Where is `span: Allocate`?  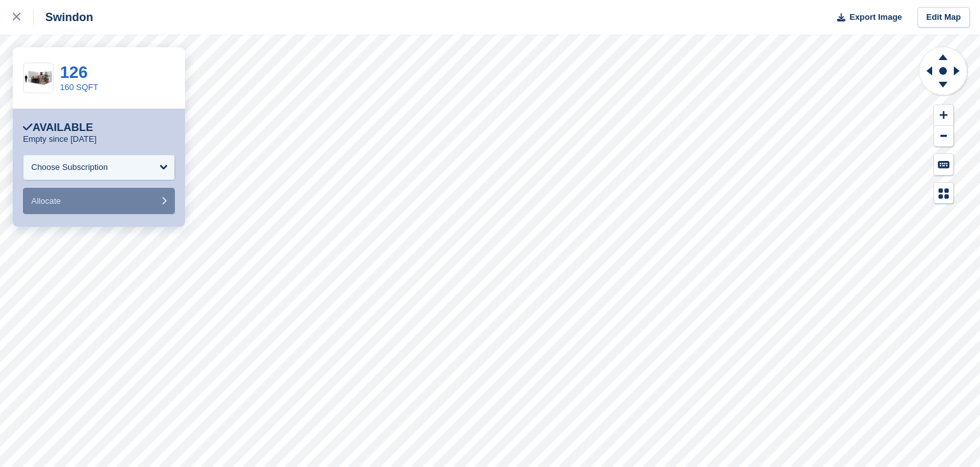
span: Allocate is located at coordinates (46, 201).